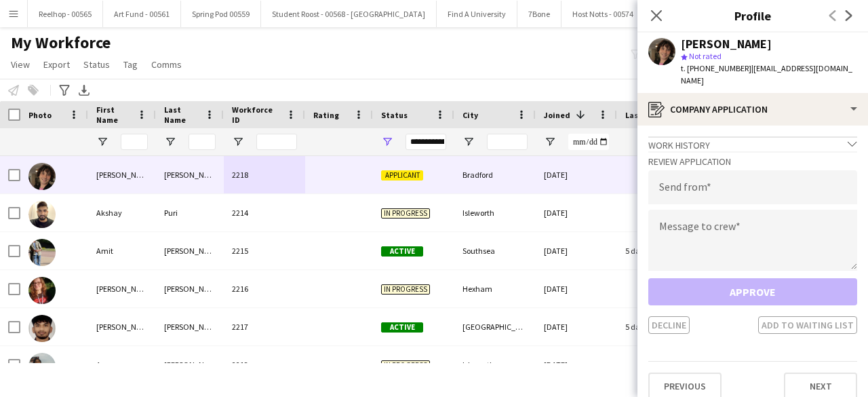 Image resolution: width=868 pixels, height=397 pixels. I want to click on div: Puri, so click(190, 213).